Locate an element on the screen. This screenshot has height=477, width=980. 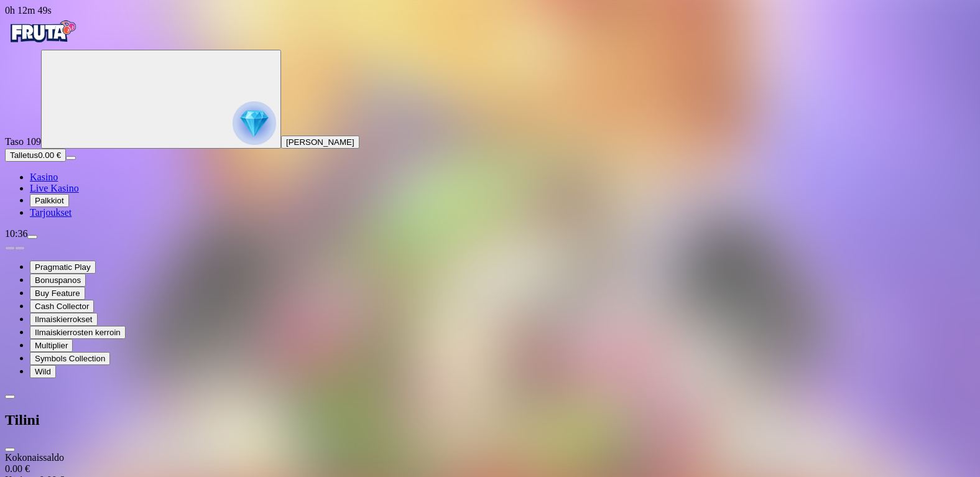
button: close is located at coordinates (10, 450).